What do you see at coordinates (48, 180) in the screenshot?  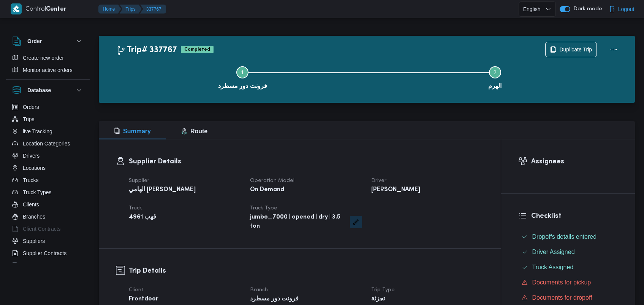 I see `button: Trucks` at bounding box center [48, 180].